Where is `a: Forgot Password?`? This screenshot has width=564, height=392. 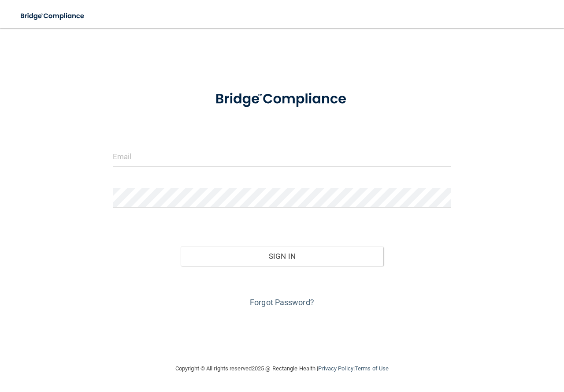
a: Forgot Password? is located at coordinates (282, 302).